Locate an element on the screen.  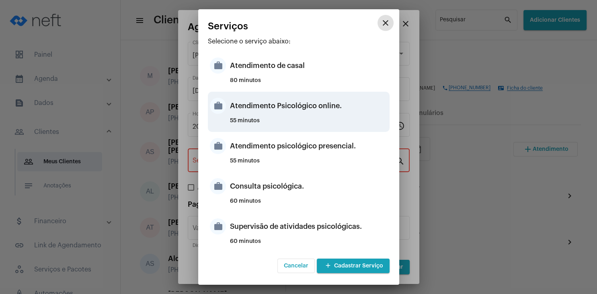
div: Atendimento Psicológico online. is located at coordinates (309, 106).